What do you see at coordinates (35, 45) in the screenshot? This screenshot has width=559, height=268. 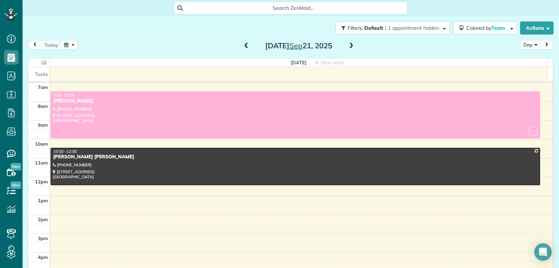 I see `button: prev` at bounding box center [35, 45].